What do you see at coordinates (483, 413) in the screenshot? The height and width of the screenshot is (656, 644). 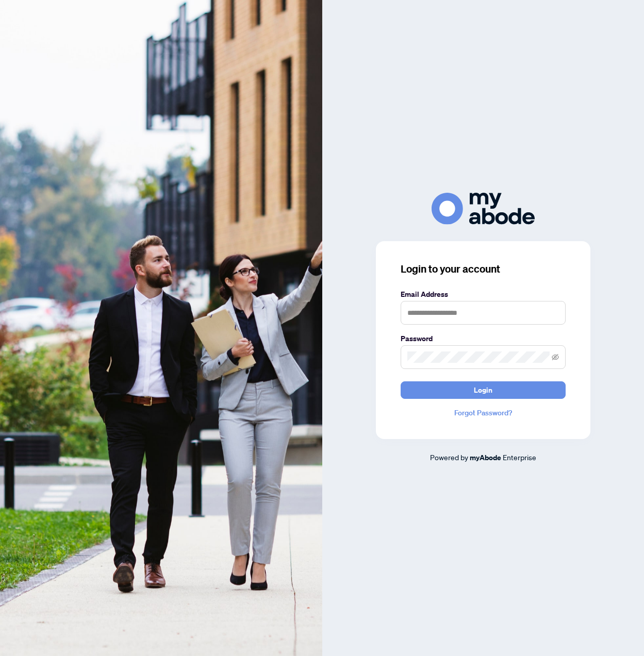 I see `a: Forgot Password?` at bounding box center [483, 413].